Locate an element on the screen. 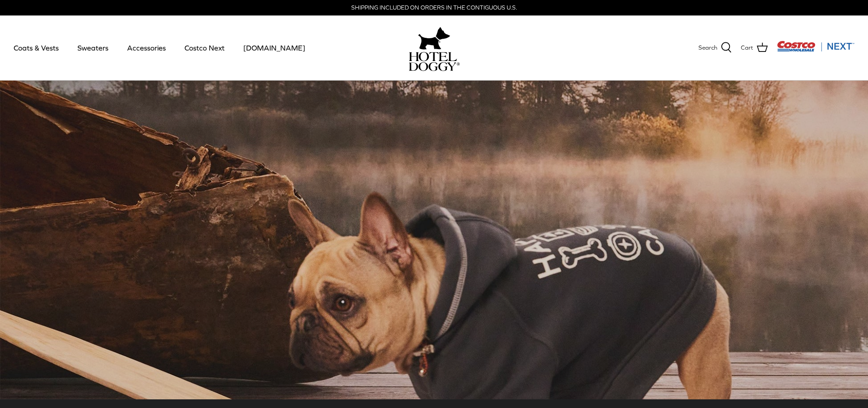 This screenshot has width=868, height=408. a: Coats & Vests is located at coordinates (36, 48).